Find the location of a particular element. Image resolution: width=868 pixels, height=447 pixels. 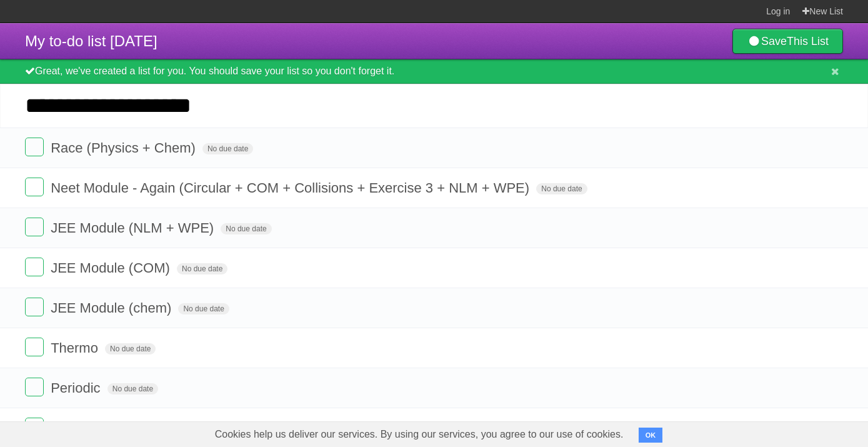

span: Neet Module - Again (Circular + COM + Collisions + Exercise 3 + NLM + WPE) is located at coordinates (291, 187).